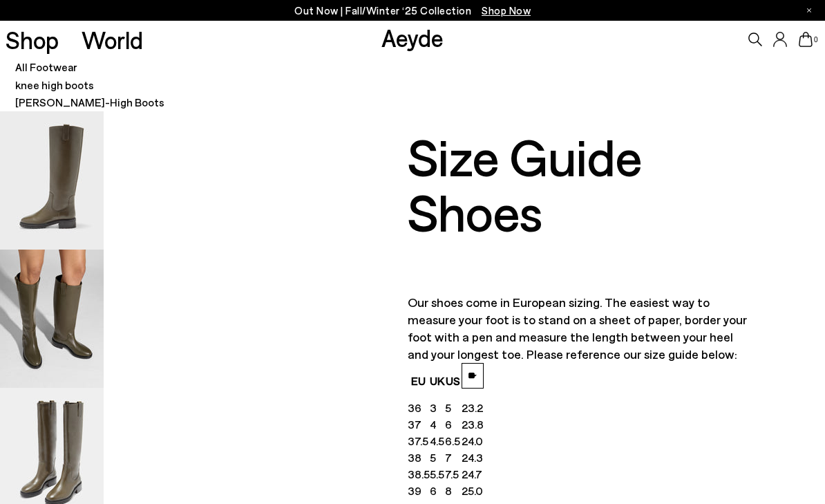 This screenshot has height=504, width=825. What do you see at coordinates (438, 381) in the screenshot?
I see `th: UK` at bounding box center [438, 381].